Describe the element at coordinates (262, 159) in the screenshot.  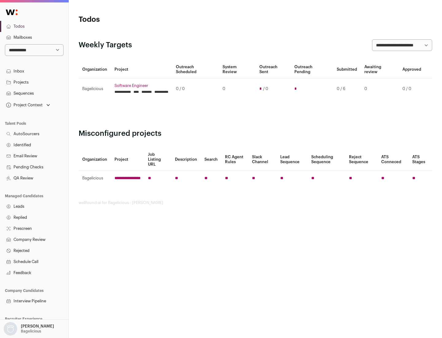
I see `th: Slack Channel` at that location.